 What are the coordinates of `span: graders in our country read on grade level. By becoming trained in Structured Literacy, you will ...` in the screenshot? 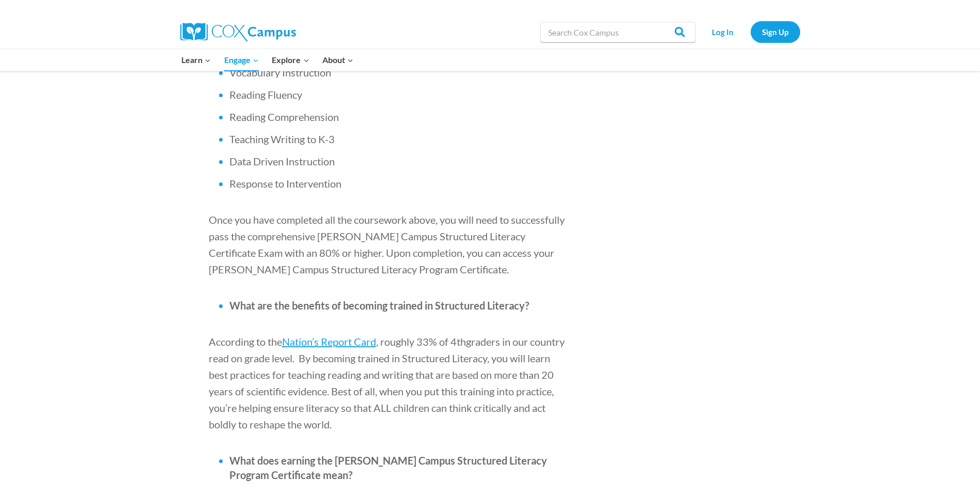 It's located at (386, 383).